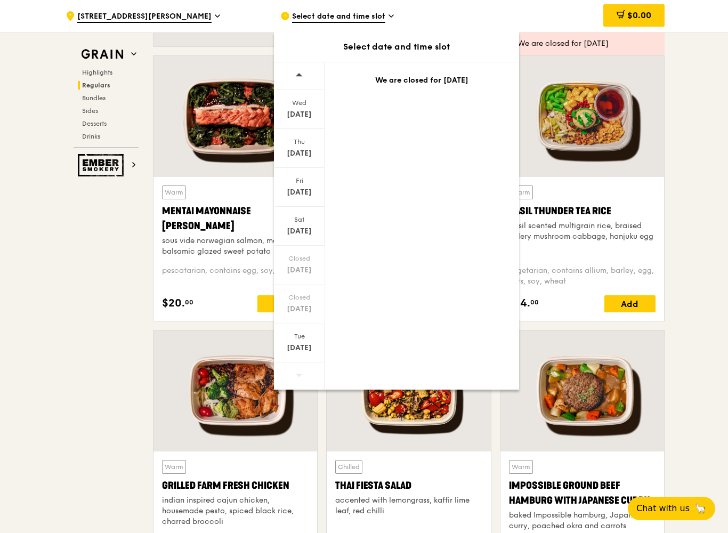 This screenshot has width=728, height=533. What do you see at coordinates (235, 276) in the screenshot?
I see `div: pescatarian, contains egg, soy, wheat` at bounding box center [235, 276].